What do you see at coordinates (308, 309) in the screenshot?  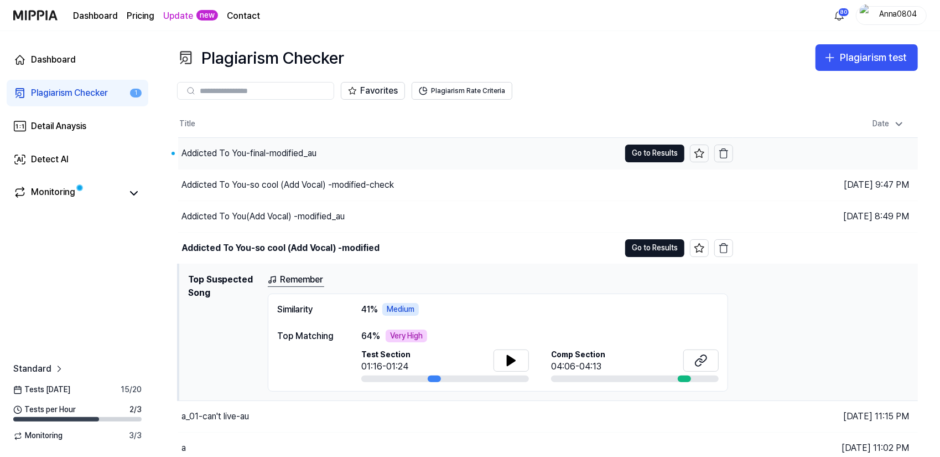 I see `div: Similarity` at bounding box center [308, 309].